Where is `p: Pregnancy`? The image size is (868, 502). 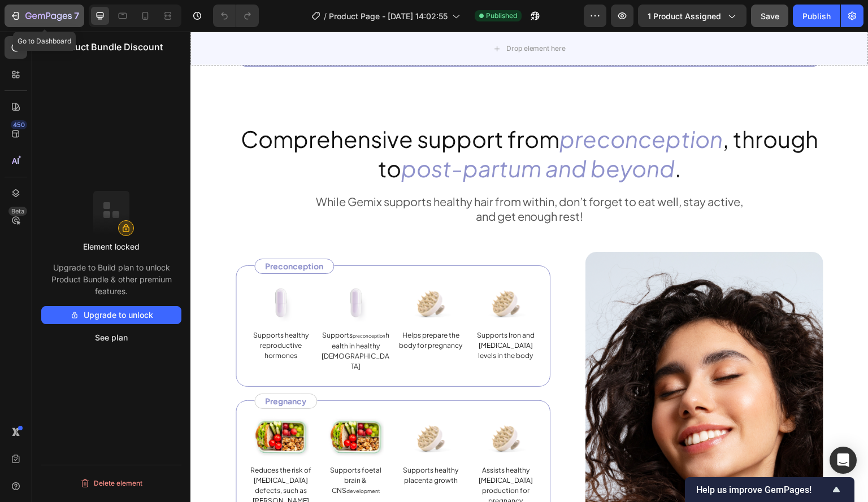 p: Pregnancy is located at coordinates (95, 369).